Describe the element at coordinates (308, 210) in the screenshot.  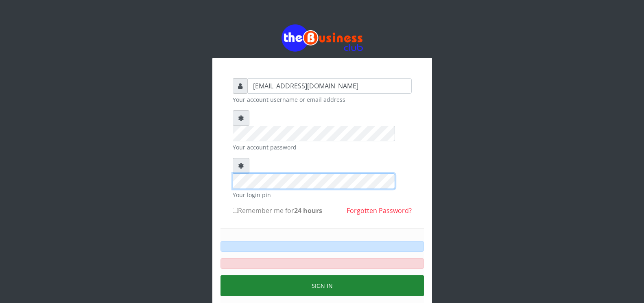
I see `b: 24 hours` at that location.